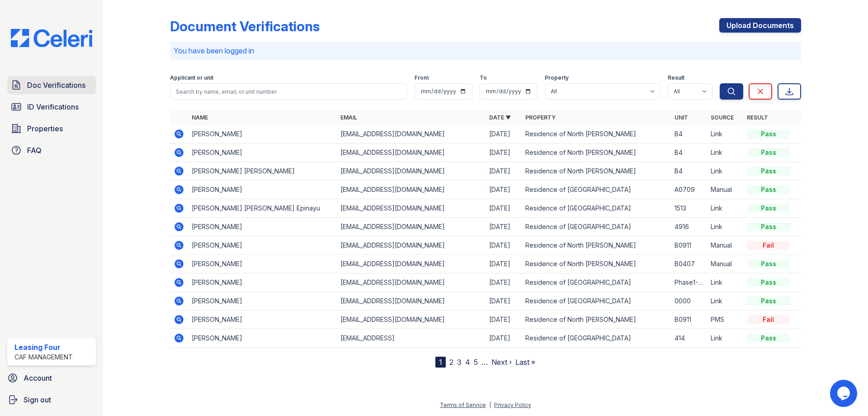 The height and width of the screenshot is (416, 868). What do you see at coordinates (475, 362) in the screenshot?
I see `a: 5` at bounding box center [475, 362].